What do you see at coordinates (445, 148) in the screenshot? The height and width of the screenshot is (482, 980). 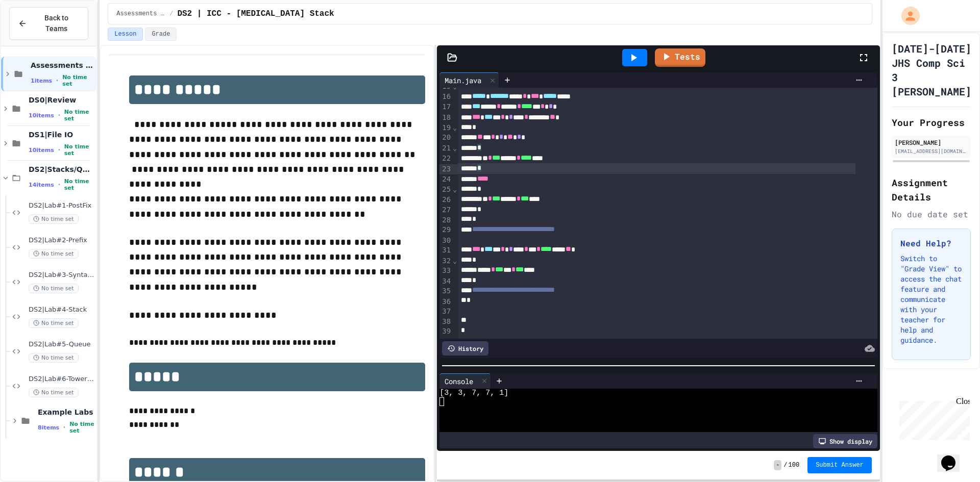 I see `div: 21` at bounding box center [445, 148].